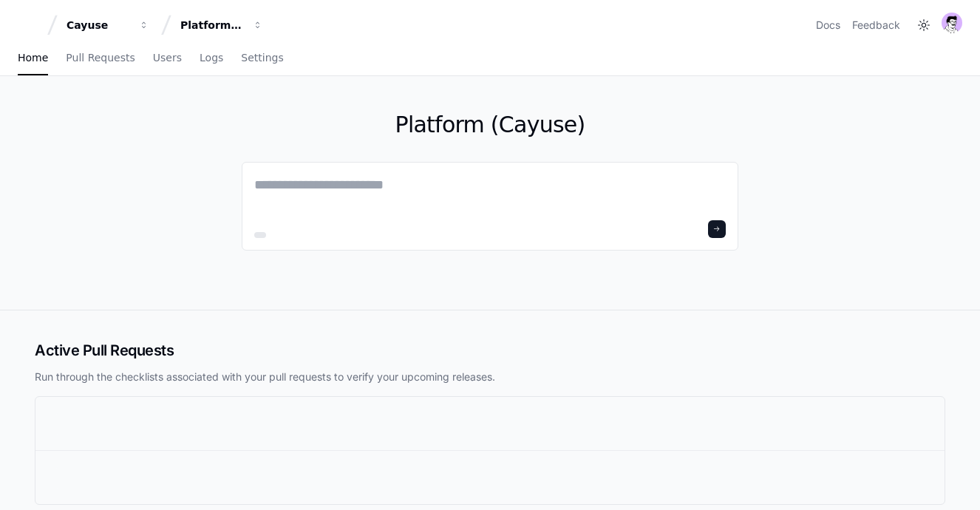  I want to click on a: Users, so click(167, 59).